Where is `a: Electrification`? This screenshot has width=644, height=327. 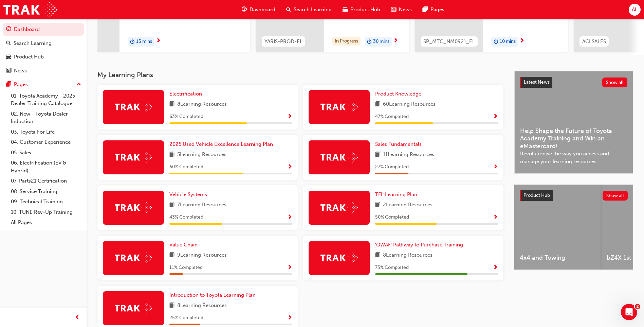
a: Electrification is located at coordinates (187, 94).